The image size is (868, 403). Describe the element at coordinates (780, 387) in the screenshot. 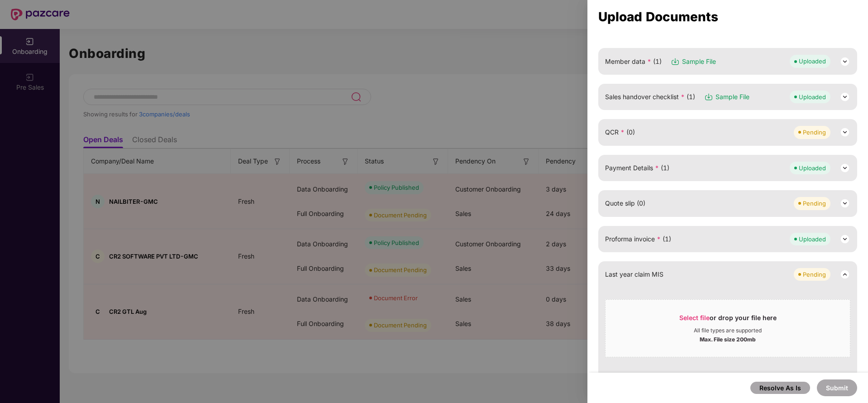

I see `button: Resolve As Is` at that location.